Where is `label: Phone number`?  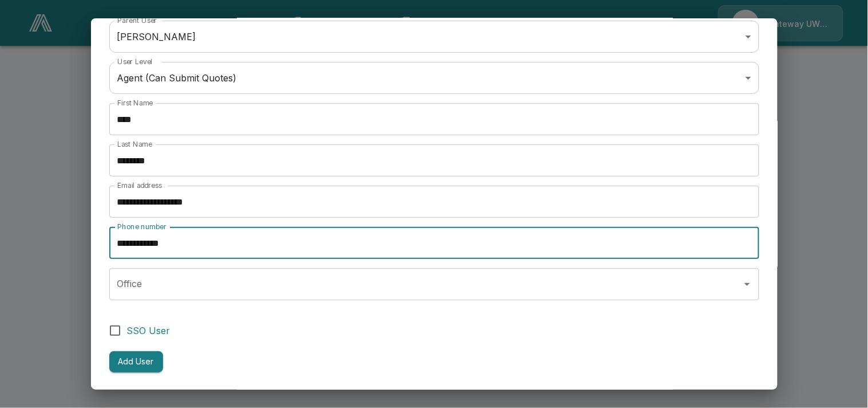 label: Phone number is located at coordinates (142, 226).